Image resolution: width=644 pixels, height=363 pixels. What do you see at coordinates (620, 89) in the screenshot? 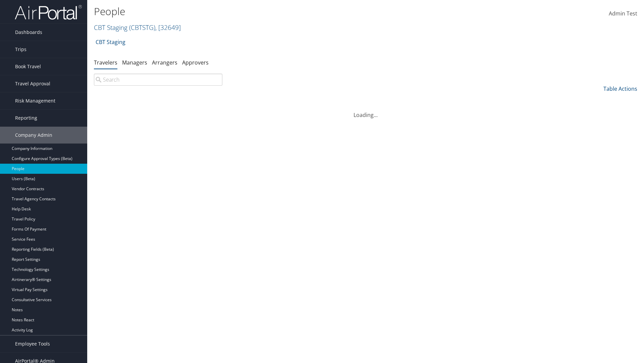
I see `a: Table Actions` at bounding box center [620, 89].